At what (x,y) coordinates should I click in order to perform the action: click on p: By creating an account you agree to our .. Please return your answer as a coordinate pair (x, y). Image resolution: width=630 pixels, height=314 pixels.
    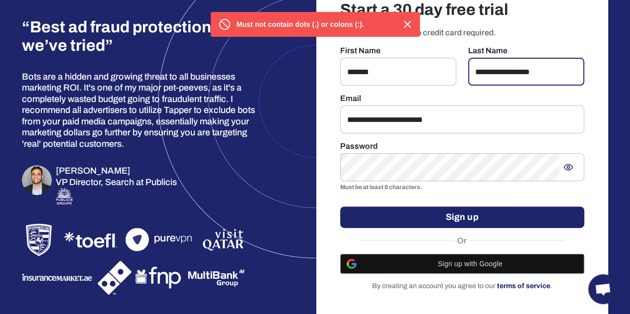
    Looking at the image, I should click on (462, 286).